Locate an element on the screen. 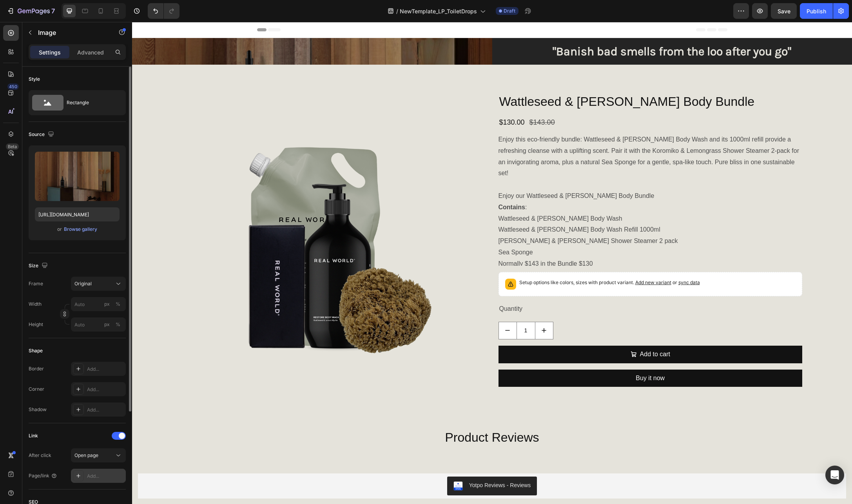  div: Rectangle is located at coordinates (91, 103).